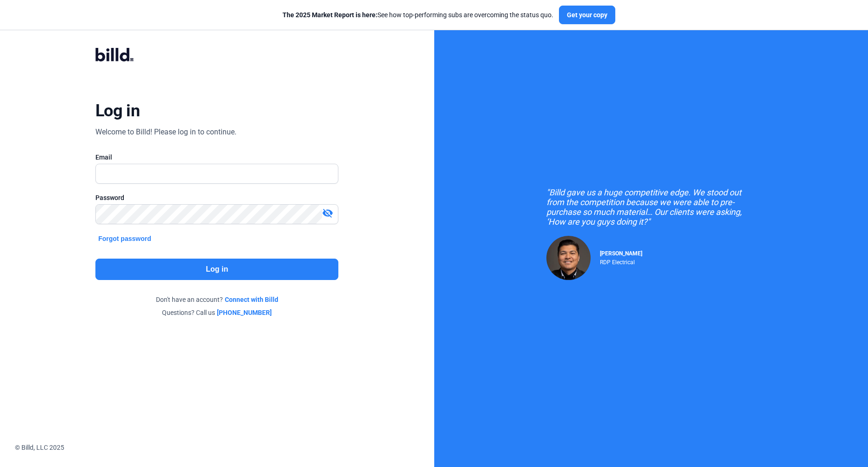 Image resolution: width=868 pixels, height=467 pixels. I want to click on img: Raul Pacheco, so click(568, 258).